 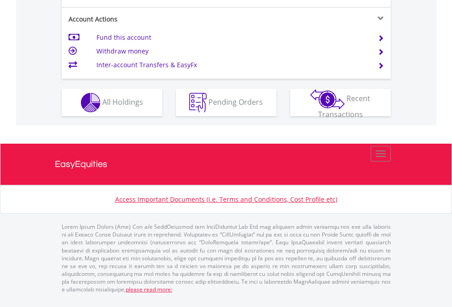 I want to click on td: Fund this account, so click(x=231, y=37).